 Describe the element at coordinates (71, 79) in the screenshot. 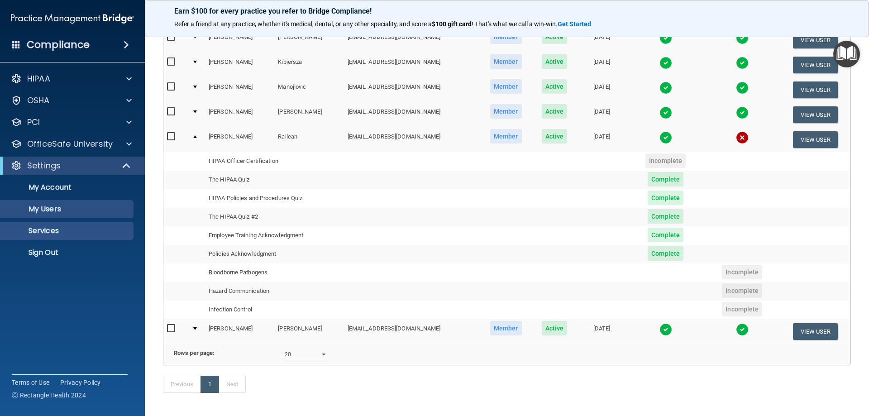

I see `a: HIPAA` at that location.